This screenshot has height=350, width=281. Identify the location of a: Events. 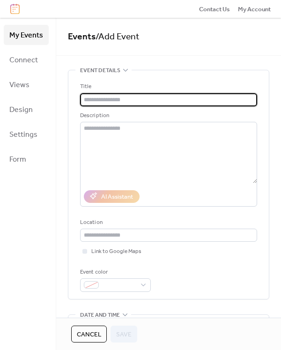
(82, 37).